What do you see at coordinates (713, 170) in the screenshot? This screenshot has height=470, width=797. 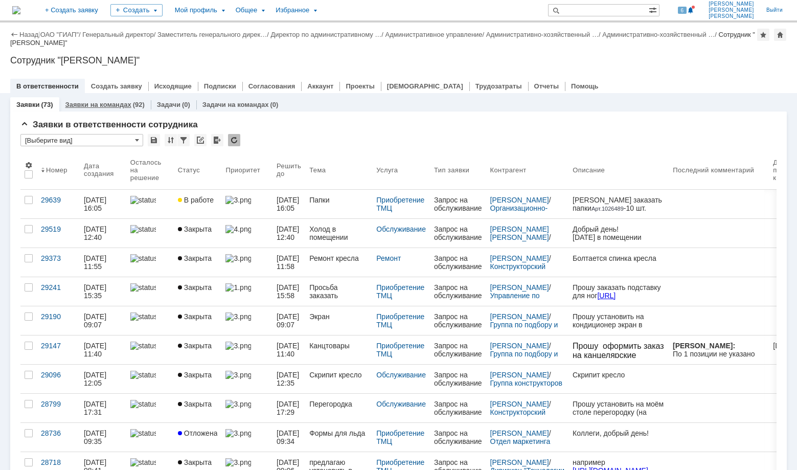 I see `div: Последний комментарий` at bounding box center [713, 170].